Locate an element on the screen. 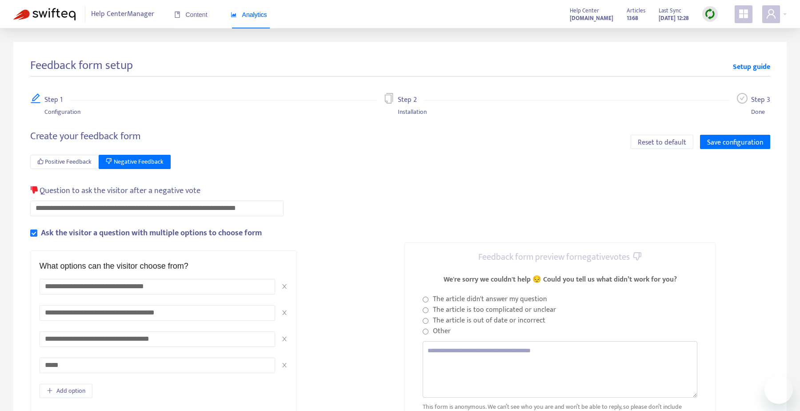 The height and width of the screenshot is (411, 800). b: Ask the visitor a question with multiple options to choose form is located at coordinates (151, 233).